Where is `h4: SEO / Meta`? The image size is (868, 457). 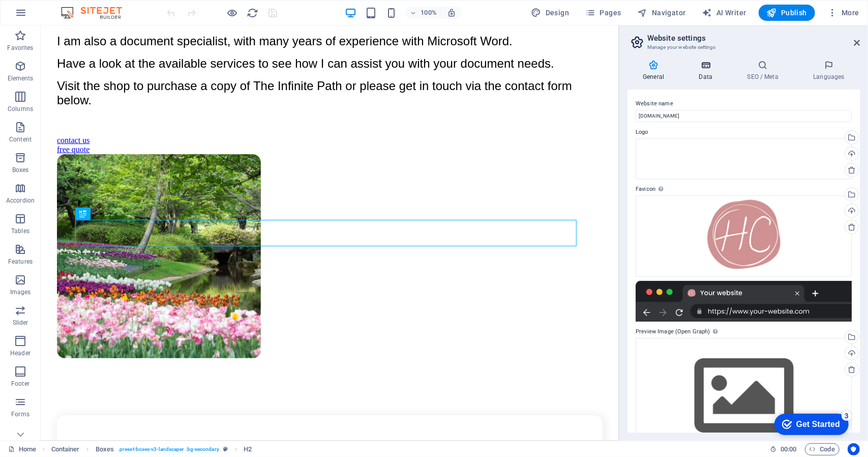
h4: SEO / Meta is located at coordinates (764, 71).